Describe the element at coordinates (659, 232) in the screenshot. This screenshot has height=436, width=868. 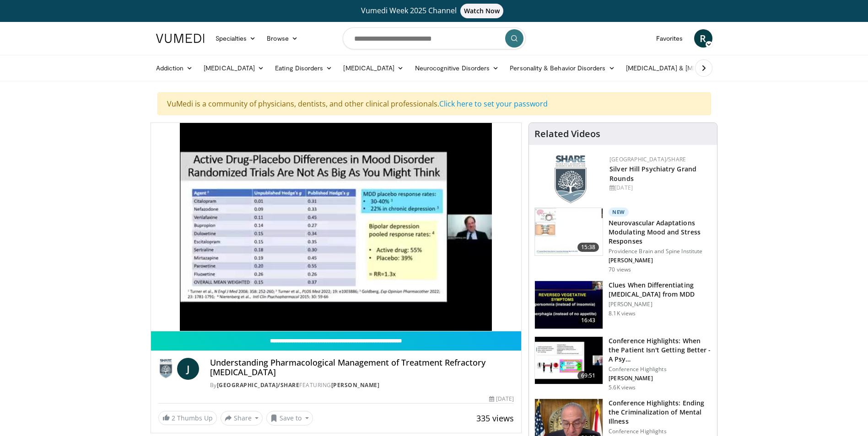
I see `h3: Neurovascular Adaptations Modulating Mood and Stress Responses` at that location.